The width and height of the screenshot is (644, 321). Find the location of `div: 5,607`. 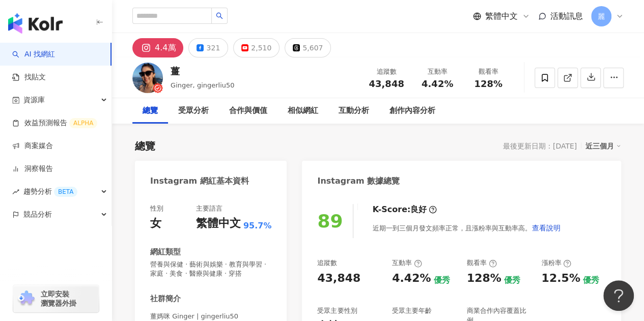

div: 5,607 is located at coordinates (312, 48).